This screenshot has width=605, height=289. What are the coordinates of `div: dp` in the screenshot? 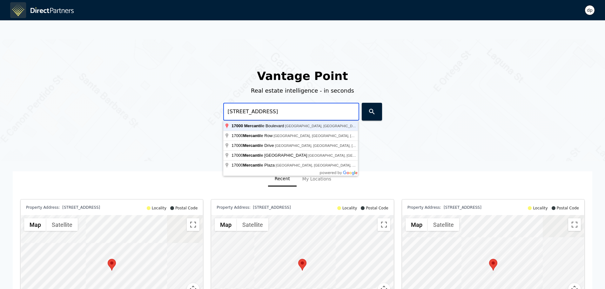 It's located at (589, 10).